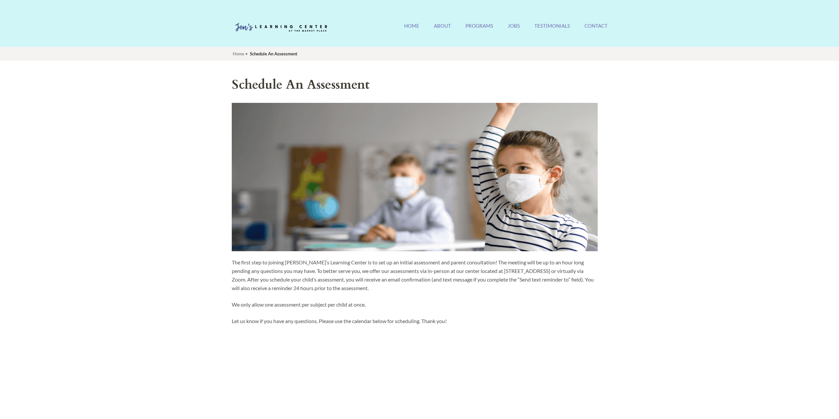 The height and width of the screenshot is (419, 839). I want to click on a: Jobs, so click(514, 30).